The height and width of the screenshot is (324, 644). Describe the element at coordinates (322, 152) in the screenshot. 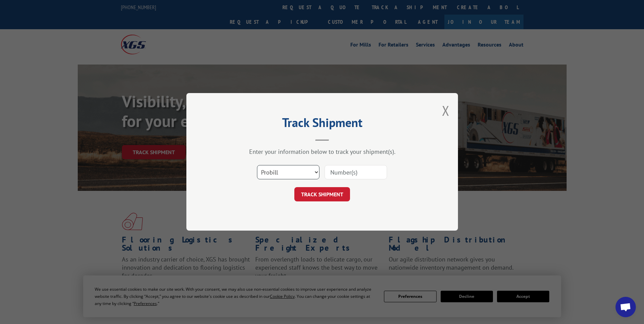

I see `div: Enter your information below to track your shipment(s).` at that location.